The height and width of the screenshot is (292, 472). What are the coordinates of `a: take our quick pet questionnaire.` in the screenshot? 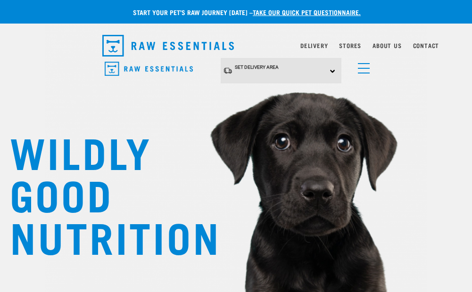 It's located at (306, 12).